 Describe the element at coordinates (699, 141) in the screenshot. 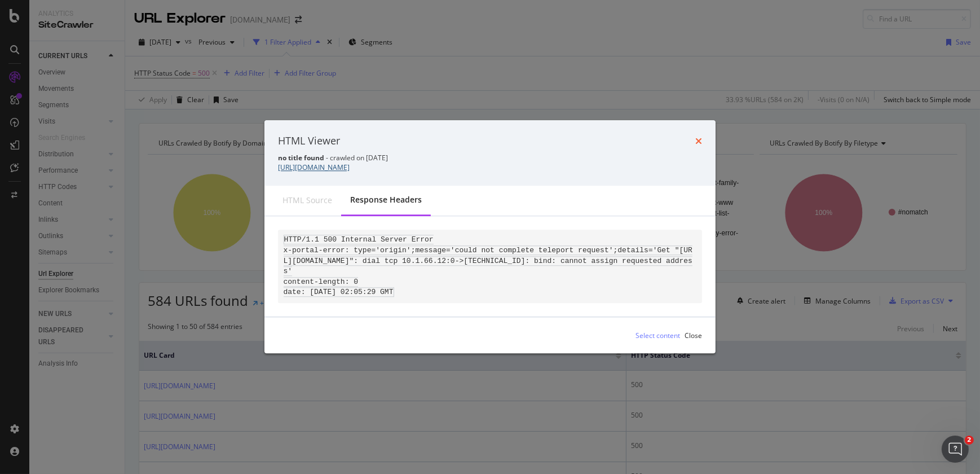

I see `div: times` at that location.